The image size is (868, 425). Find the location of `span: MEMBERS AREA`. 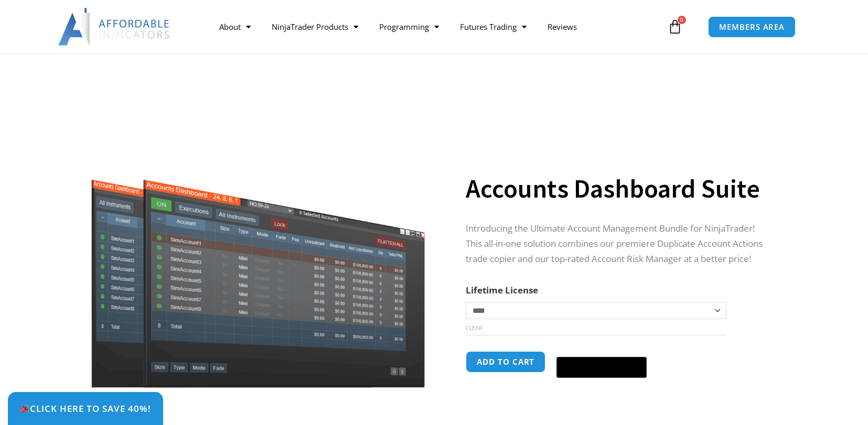

span: MEMBERS AREA is located at coordinates (751, 27).